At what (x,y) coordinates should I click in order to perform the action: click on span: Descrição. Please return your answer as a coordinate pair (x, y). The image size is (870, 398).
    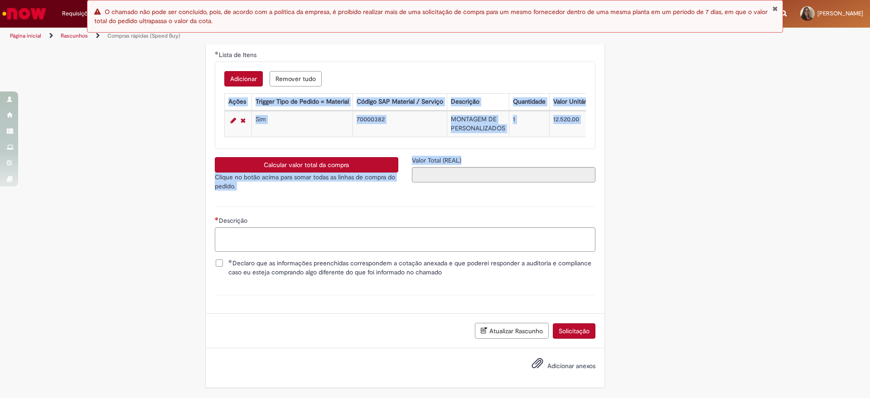
    Looking at the image, I should click on (234, 221).